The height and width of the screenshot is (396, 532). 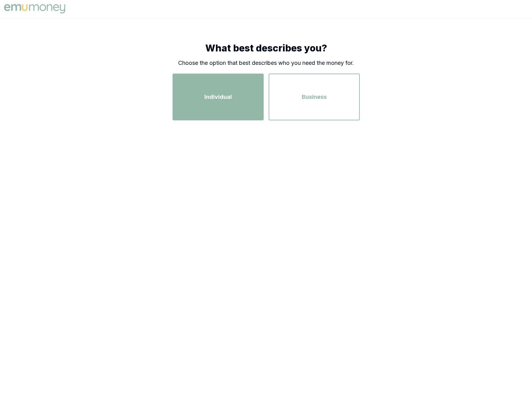 I want to click on h1: What best describes you?, so click(x=266, y=48).